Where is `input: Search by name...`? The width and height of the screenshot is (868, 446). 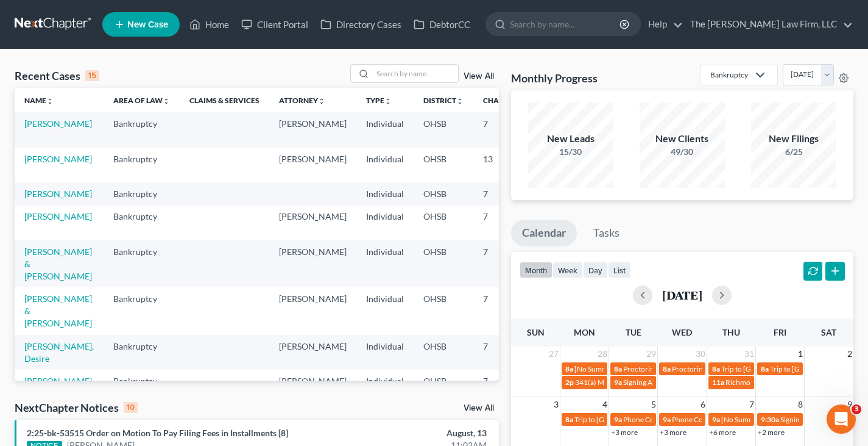
input: Search by name... is located at coordinates (565, 24).